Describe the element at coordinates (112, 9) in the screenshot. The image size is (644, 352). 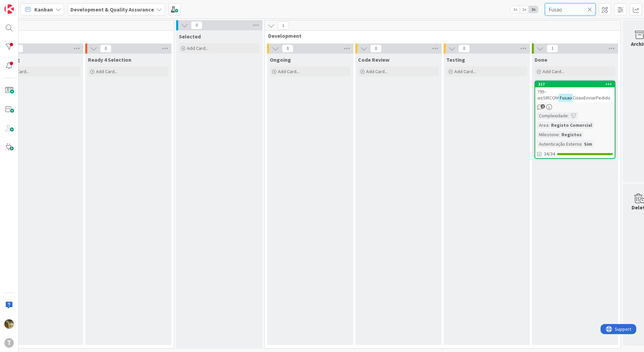
I see `b: Development & Quality Assurance` at that location.